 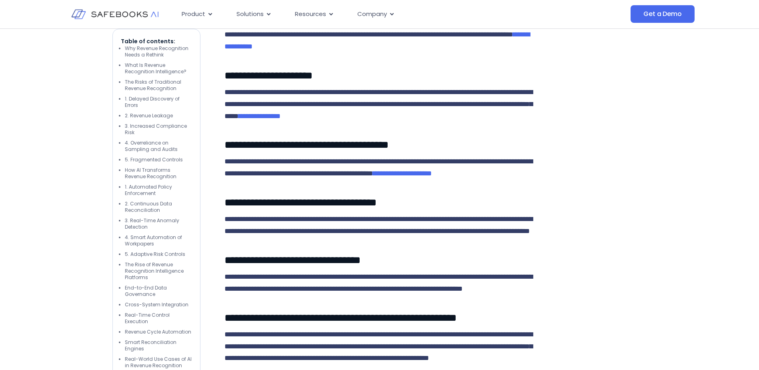 I want to click on span: Product, so click(x=193, y=14).